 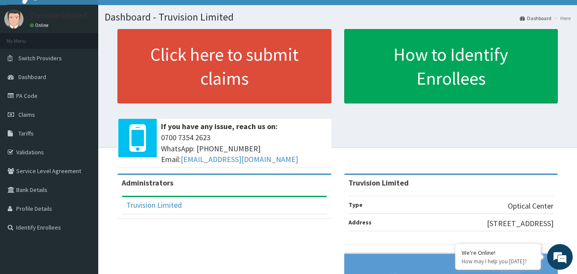 I want to click on a: Click here to submit claims, so click(x=224, y=66).